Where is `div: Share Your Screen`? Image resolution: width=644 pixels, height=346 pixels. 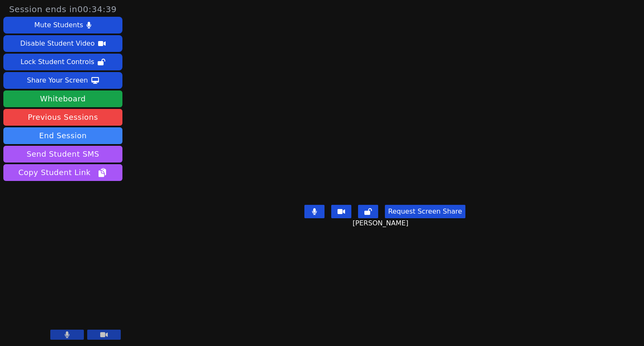 div: Share Your Screen is located at coordinates (58, 81).